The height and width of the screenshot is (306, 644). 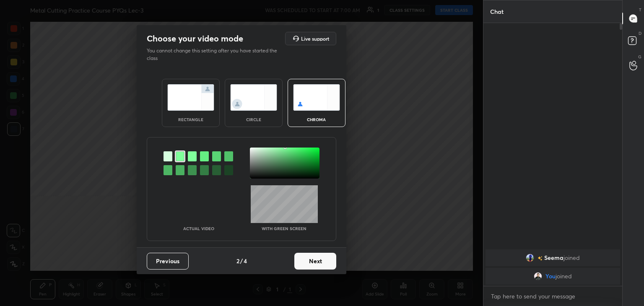 What do you see at coordinates (191, 120) in the screenshot?
I see `div: rectangle` at bounding box center [191, 120].